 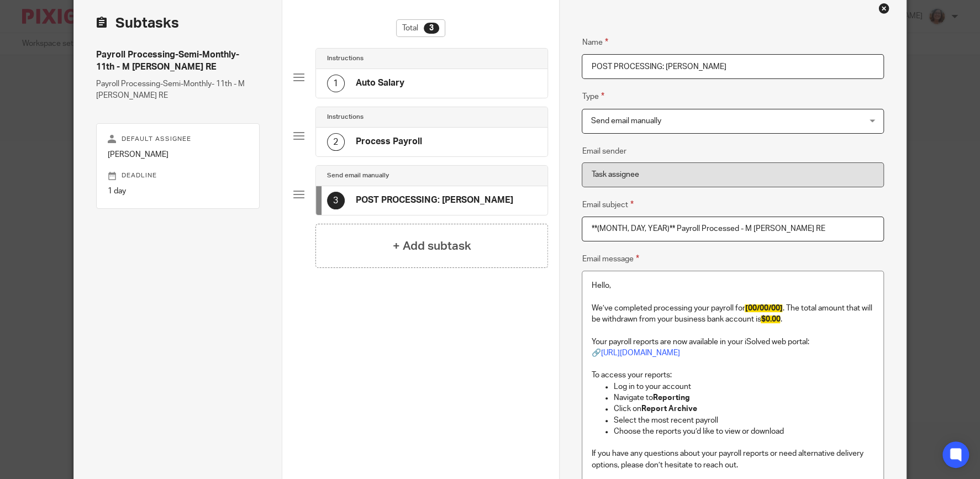 I want to click on label: Name, so click(x=595, y=42).